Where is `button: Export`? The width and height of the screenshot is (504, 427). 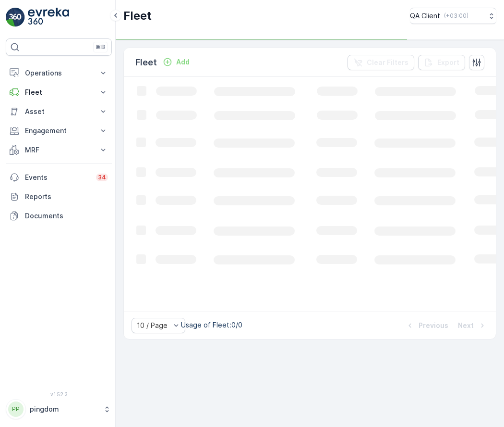 button: Export is located at coordinates (442, 62).